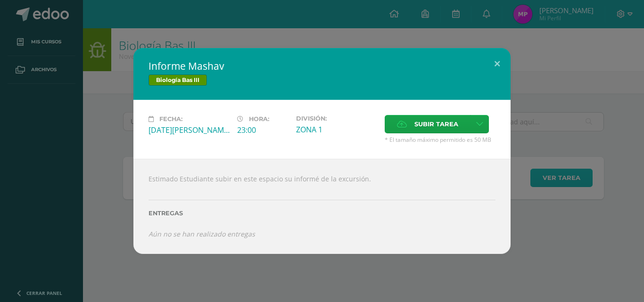  I want to click on span: Biología Bas III, so click(177, 80).